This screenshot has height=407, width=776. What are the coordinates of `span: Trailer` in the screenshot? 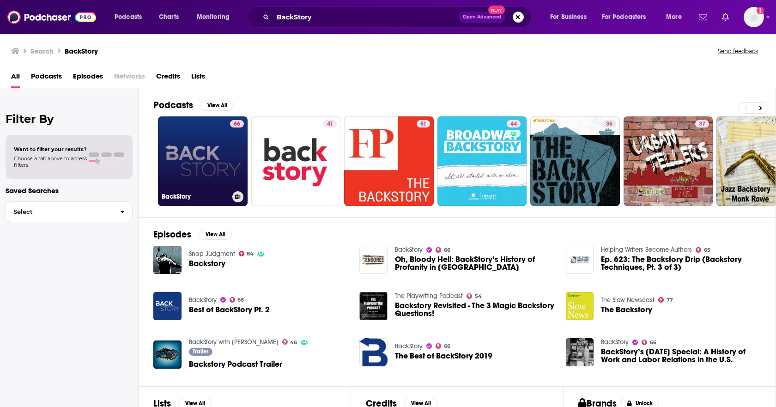 It's located at (201, 352).